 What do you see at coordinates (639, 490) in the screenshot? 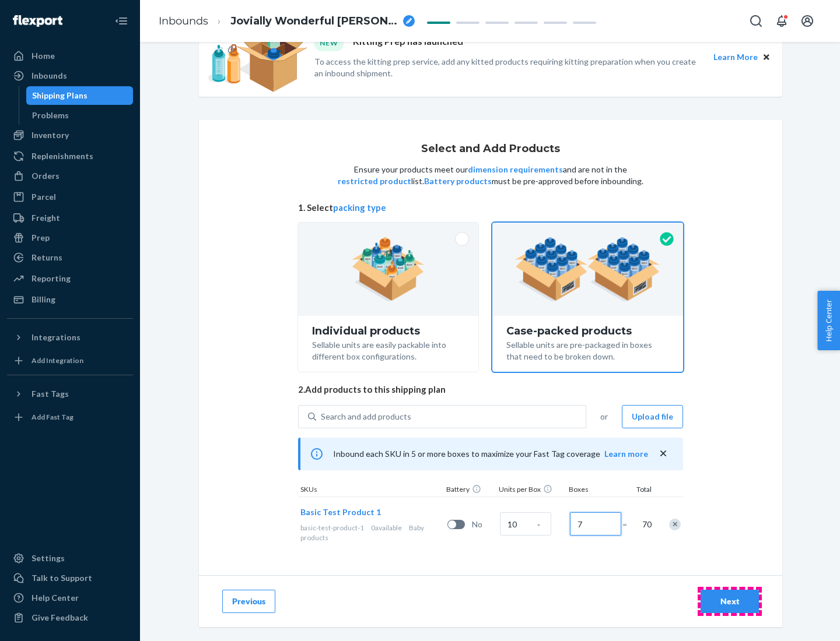
I see `div: Total` at bounding box center [639, 490].